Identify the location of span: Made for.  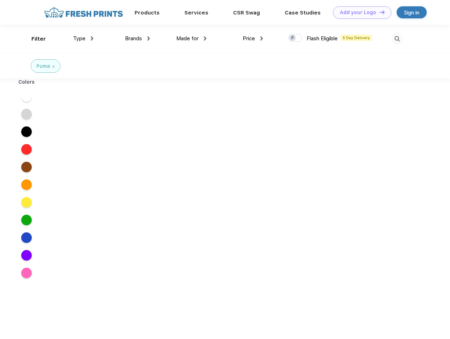
(187, 39).